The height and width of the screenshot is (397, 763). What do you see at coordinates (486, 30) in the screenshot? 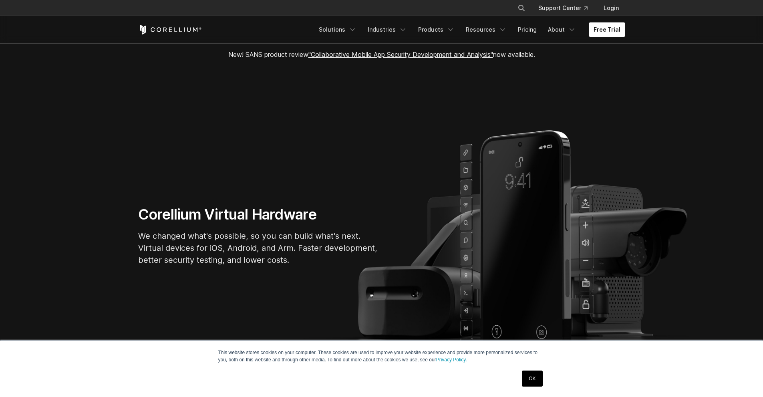
I see `a: Resources` at bounding box center [486, 30].